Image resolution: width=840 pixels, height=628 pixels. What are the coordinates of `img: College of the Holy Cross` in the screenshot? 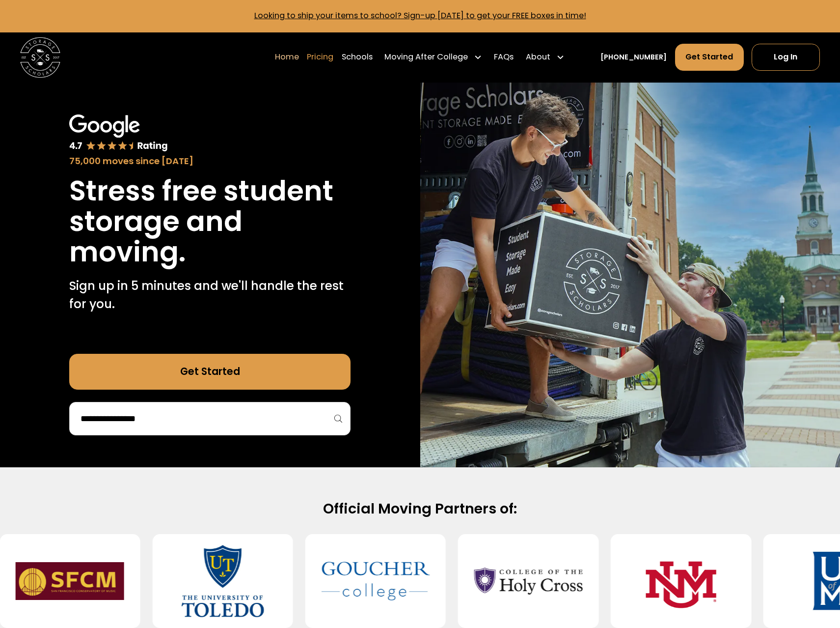 It's located at (528, 581).